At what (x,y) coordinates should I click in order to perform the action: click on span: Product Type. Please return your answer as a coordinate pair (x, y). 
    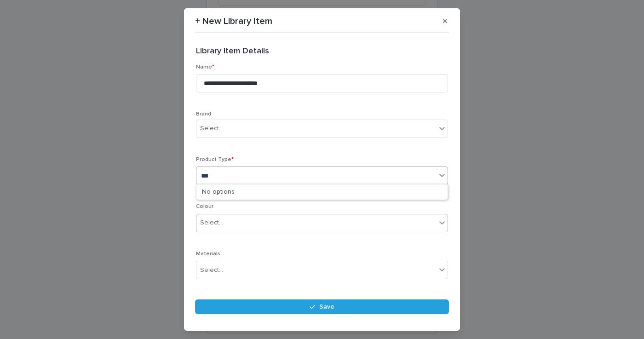
    Looking at the image, I should click on (215, 160).